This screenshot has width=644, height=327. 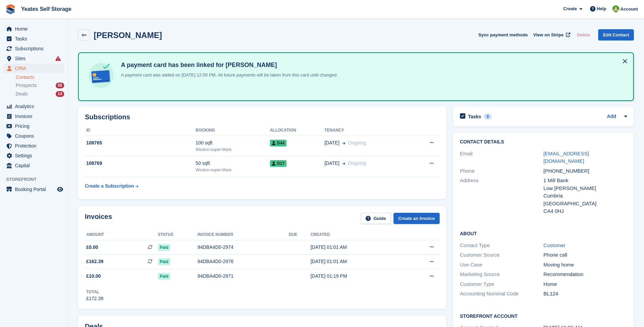 I want to click on span: Subscriptions, so click(x=35, y=48).